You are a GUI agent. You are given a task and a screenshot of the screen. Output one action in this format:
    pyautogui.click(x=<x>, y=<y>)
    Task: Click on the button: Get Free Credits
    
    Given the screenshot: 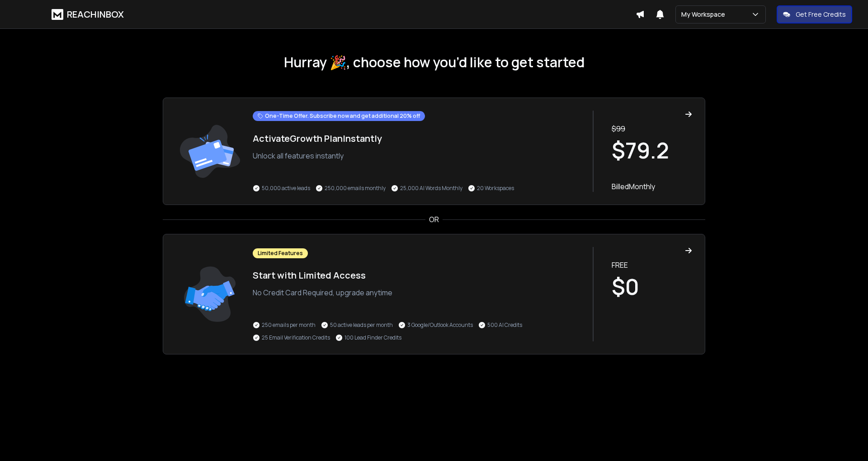 What is the action you would take?
    pyautogui.click(x=814, y=14)
    